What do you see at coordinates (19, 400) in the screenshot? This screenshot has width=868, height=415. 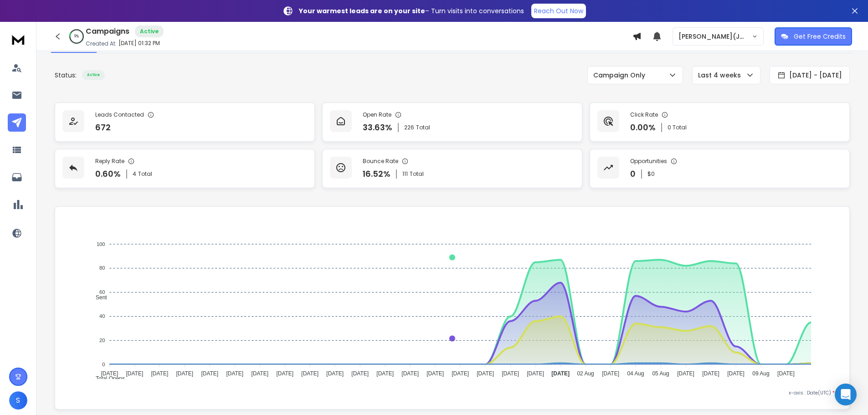 I see `button: S` at bounding box center [19, 400].